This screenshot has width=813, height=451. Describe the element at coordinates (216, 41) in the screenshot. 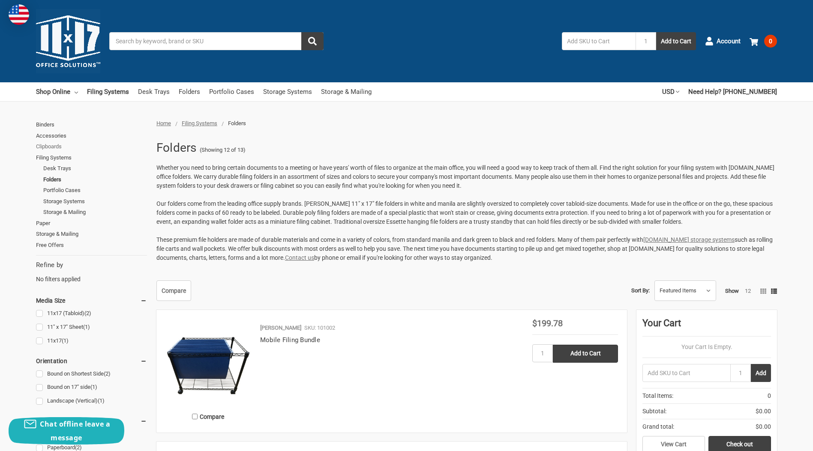

I see `input: Search by keyword, brand or SKU` at that location.